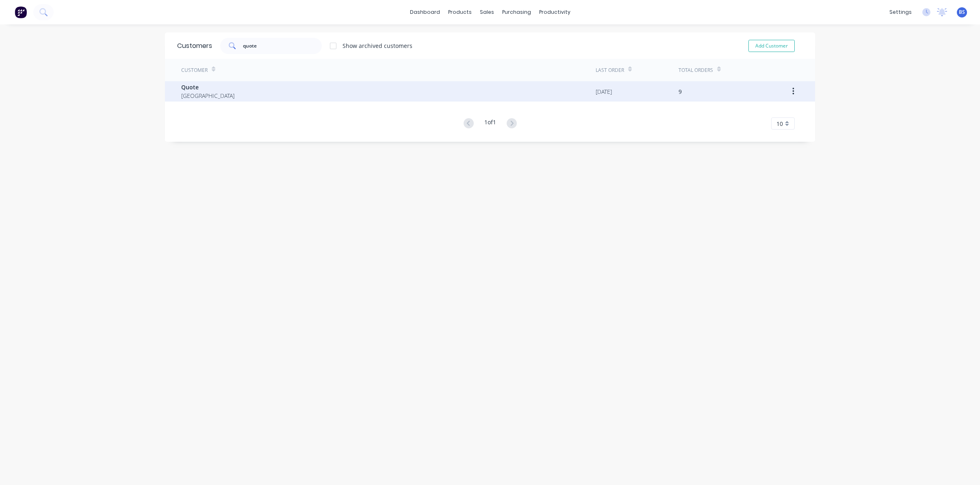 Image resolution: width=980 pixels, height=485 pixels. What do you see at coordinates (695, 71) in the screenshot?
I see `div: Total Orders` at bounding box center [695, 71].